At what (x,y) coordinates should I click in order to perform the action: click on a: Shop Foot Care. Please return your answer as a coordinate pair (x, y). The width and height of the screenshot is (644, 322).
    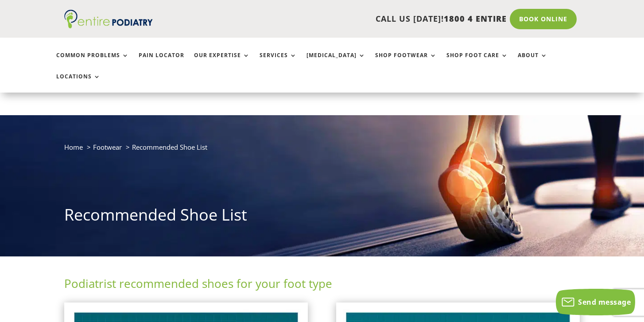
    Looking at the image, I should click on (477, 62).